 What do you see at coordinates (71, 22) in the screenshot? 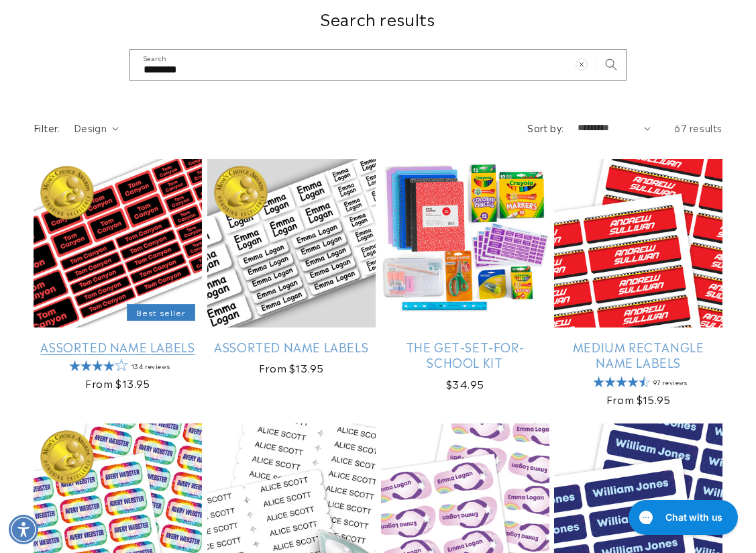
I see `h1: Chat with us` at bounding box center [71, 22].